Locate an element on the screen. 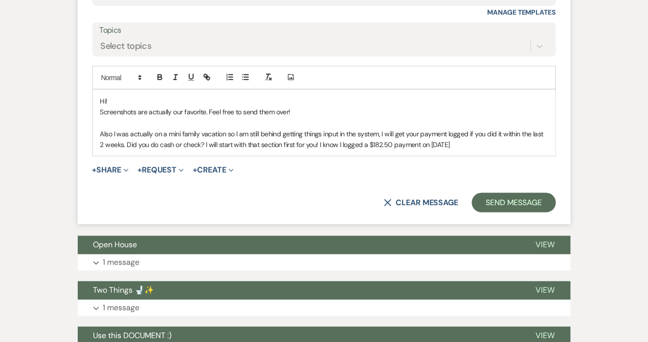 Image resolution: width=648 pixels, height=342 pixels. button: Clear message is located at coordinates (421, 203).